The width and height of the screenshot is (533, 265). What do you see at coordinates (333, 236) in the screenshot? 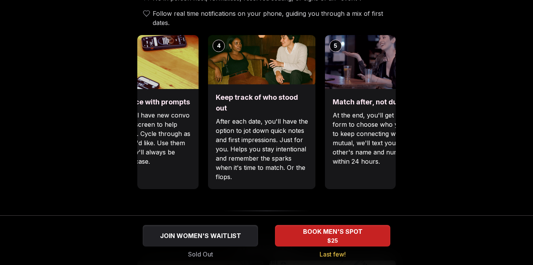
I see `button: BOOK MEN'S SPOT - Last few!` at bounding box center [333, 236].